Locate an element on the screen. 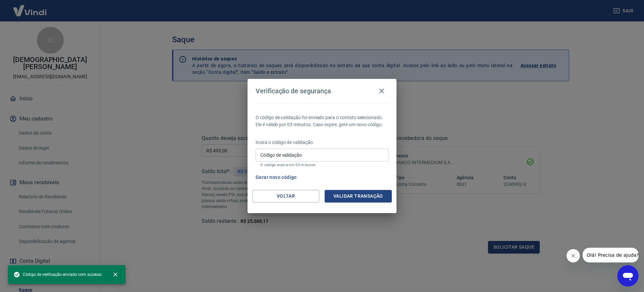  h4: Verificação de segurança is located at coordinates (293, 91).